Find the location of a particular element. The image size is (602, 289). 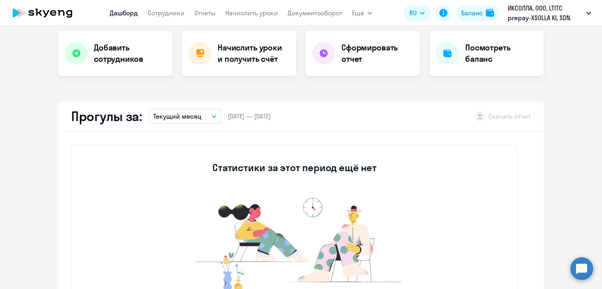

button: Ещё is located at coordinates (362, 13).